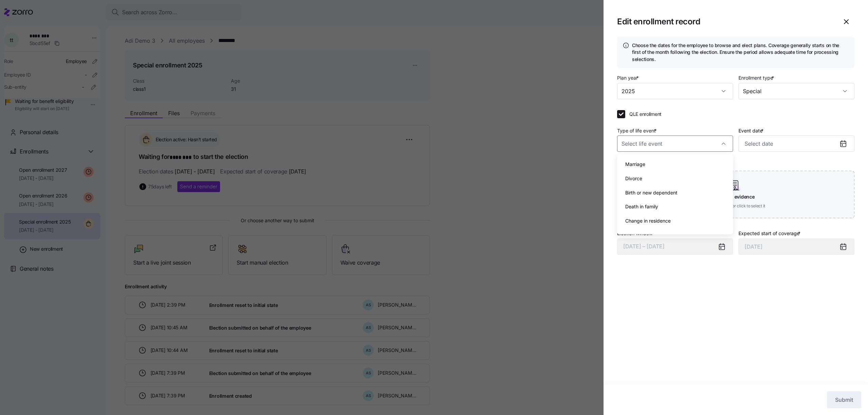  What do you see at coordinates (844, 400) in the screenshot?
I see `button: Submit` at bounding box center [844, 400].